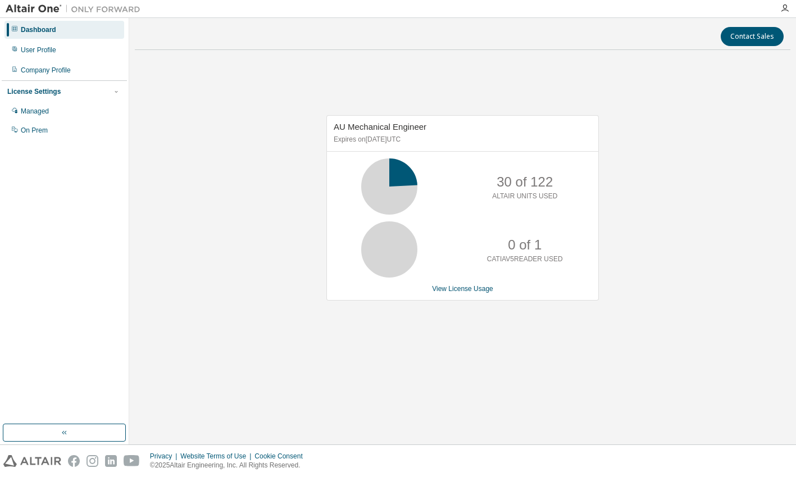 The width and height of the screenshot is (796, 477). What do you see at coordinates (524, 245) in the screenshot?
I see `p: 0 of 1` at bounding box center [524, 245].